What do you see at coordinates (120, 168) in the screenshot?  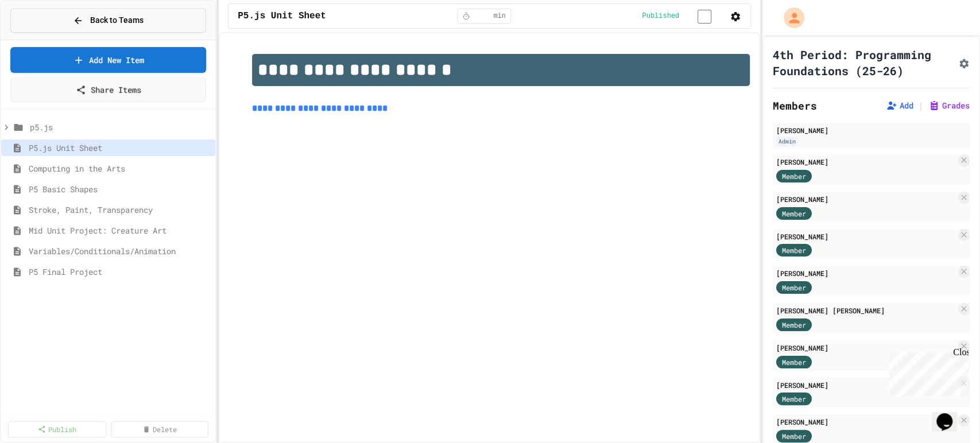 I see `span: Computing in the Arts` at bounding box center [120, 168].